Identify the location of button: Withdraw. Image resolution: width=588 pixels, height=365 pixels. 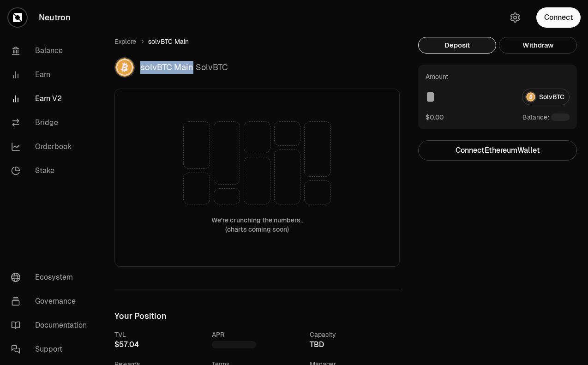
(537, 45).